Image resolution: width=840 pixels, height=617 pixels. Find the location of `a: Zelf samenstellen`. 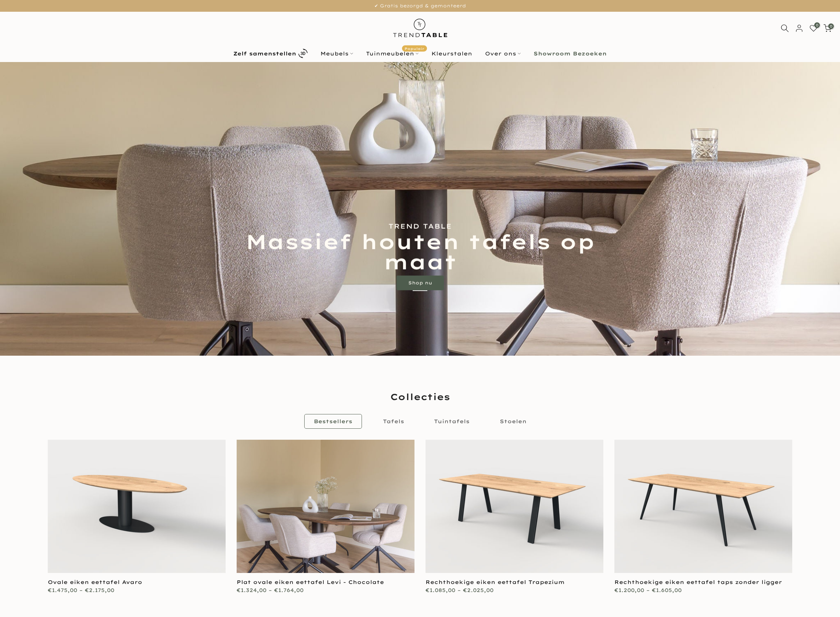

a: Zelf samenstellen is located at coordinates (271, 53).